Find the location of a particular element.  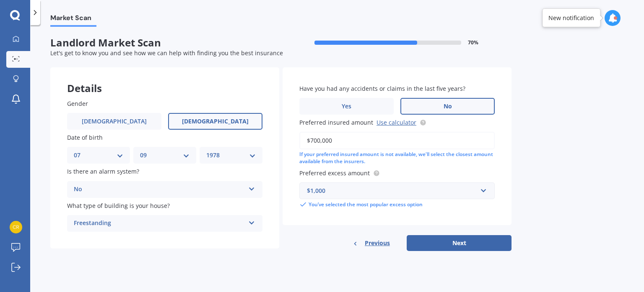

span: Have you had any accidents or claims in the last five years? is located at coordinates (383, 88).